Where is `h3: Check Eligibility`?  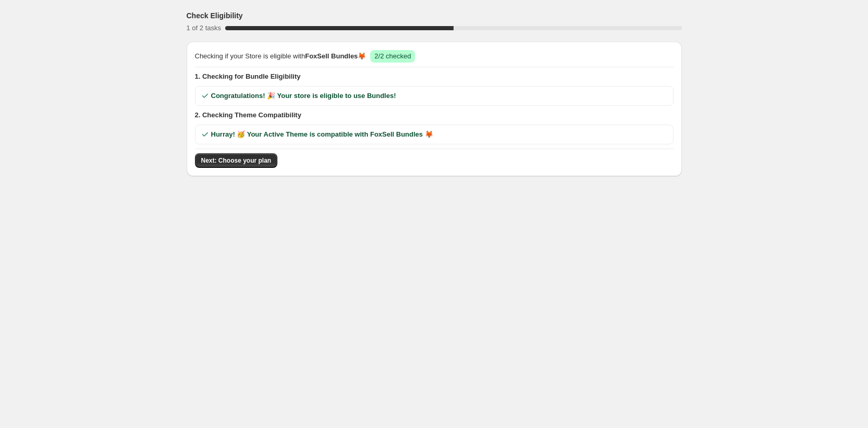
h3: Check Eligibility is located at coordinates (215, 16).